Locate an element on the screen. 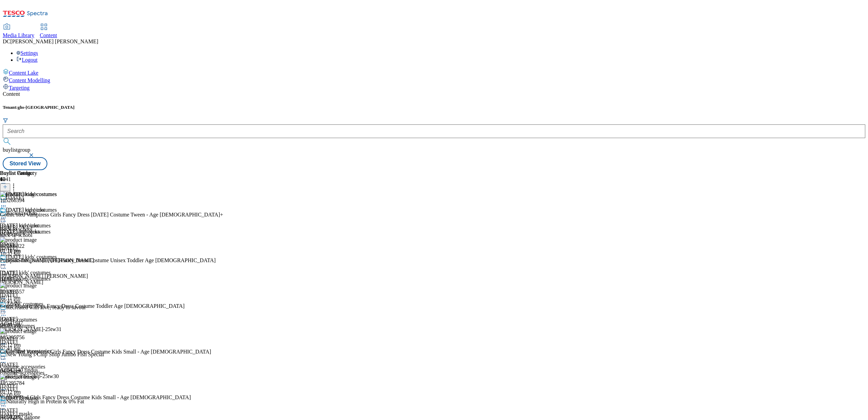 Image resolution: width=868 pixels, height=420 pixels. span: Media Library is located at coordinates (19, 35).